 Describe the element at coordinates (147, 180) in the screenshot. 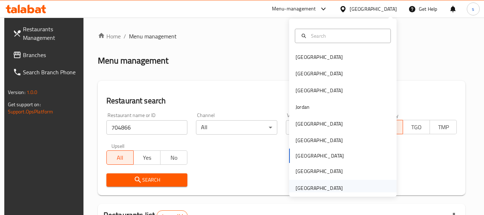

I see `button: Search` at that location.